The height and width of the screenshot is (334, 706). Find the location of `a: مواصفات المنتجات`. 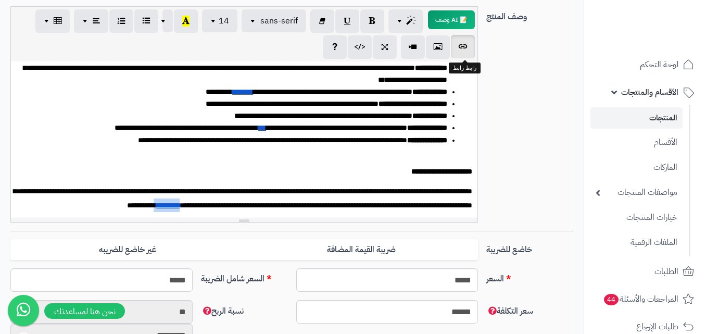

a: مواصفات المنتجات is located at coordinates (636, 192).